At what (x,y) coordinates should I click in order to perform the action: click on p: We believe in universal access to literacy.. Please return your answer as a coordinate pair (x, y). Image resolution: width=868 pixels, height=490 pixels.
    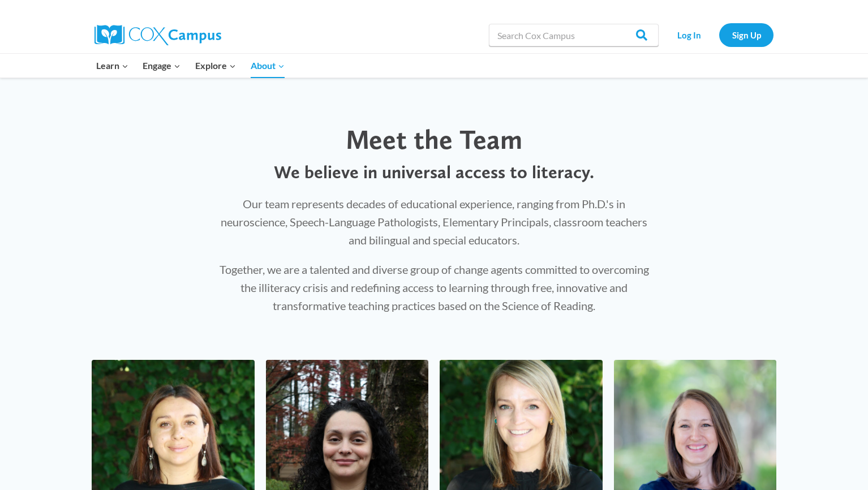
    Looking at the image, I should click on (434, 172).